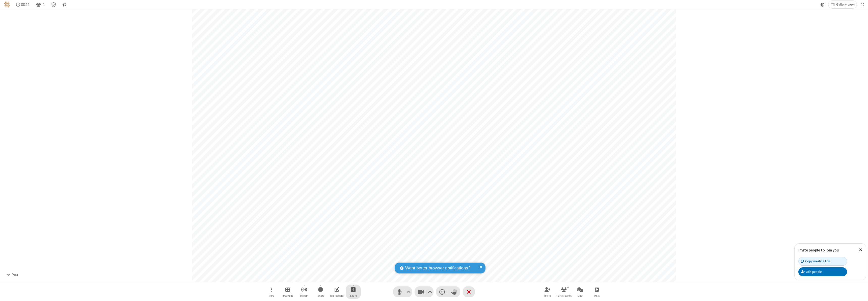 The height and width of the screenshot is (301, 868). Describe the element at coordinates (430, 291) in the screenshot. I see `button: Video setting` at that location.